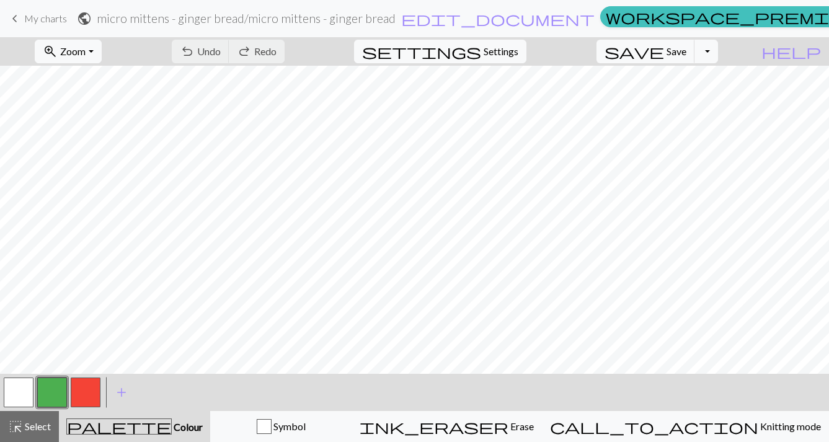 Image resolution: width=829 pixels, height=442 pixels. I want to click on span: Erase, so click(521, 426).